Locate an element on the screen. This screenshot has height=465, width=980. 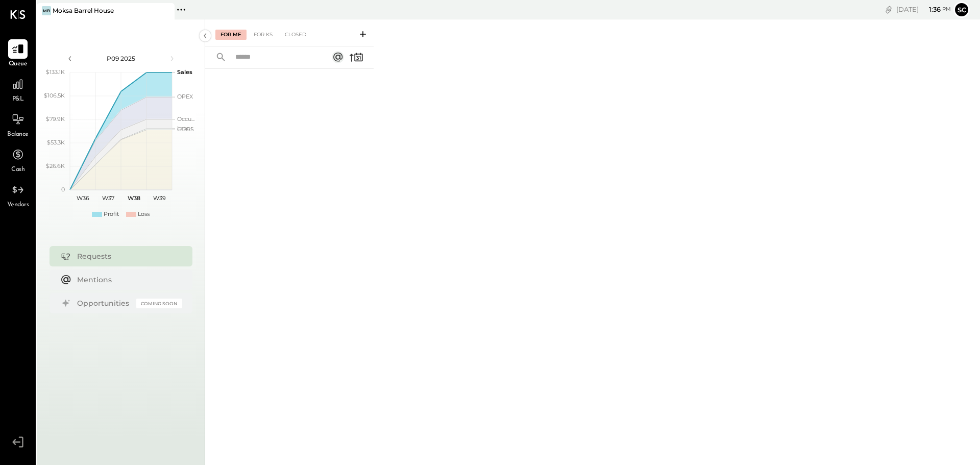
a: Balance is located at coordinates (18, 125).